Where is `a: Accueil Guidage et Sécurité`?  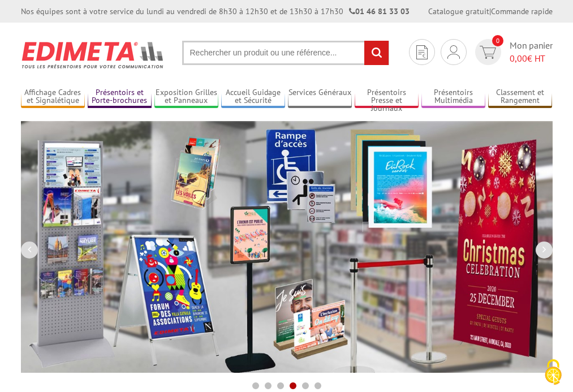
a: Accueil Guidage et Sécurité is located at coordinates (253, 96).